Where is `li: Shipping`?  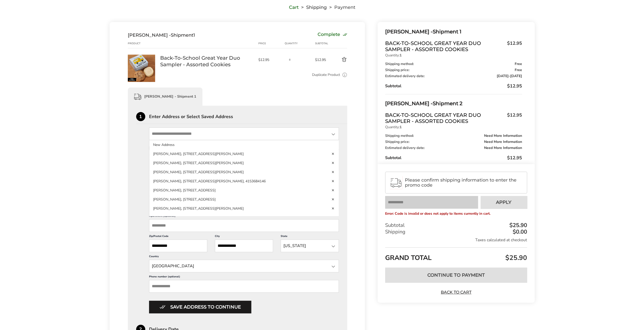 li: Shipping is located at coordinates (312, 8).